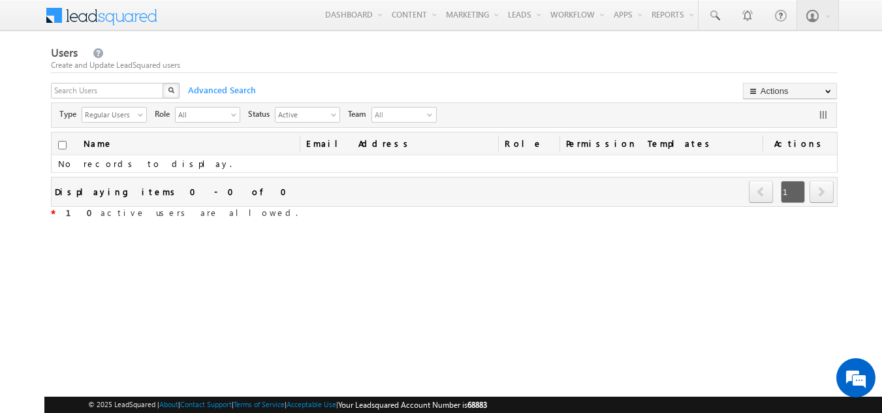 This screenshot has width=882, height=413. I want to click on input: Search Users, so click(108, 91).